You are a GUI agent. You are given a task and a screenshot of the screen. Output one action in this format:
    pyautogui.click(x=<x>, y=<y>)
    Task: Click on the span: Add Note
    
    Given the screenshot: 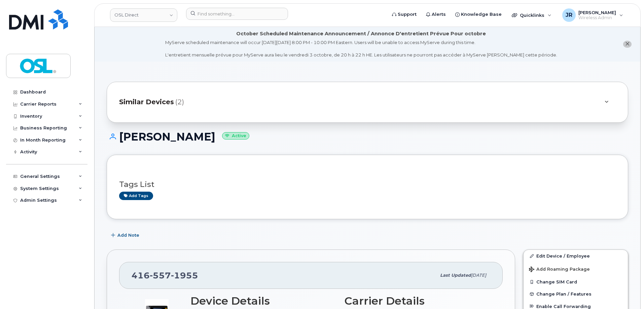 What is the action you would take?
    pyautogui.click(x=128, y=235)
    